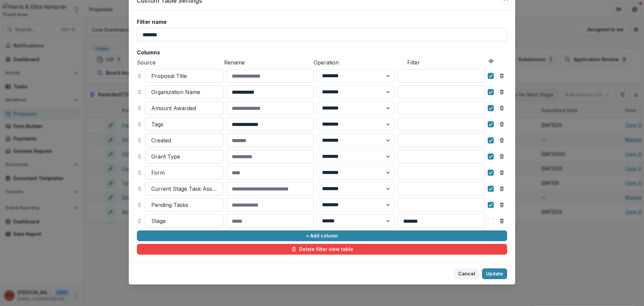  Describe the element at coordinates (320, 22) in the screenshot. I see `label: Filter name` at that location.